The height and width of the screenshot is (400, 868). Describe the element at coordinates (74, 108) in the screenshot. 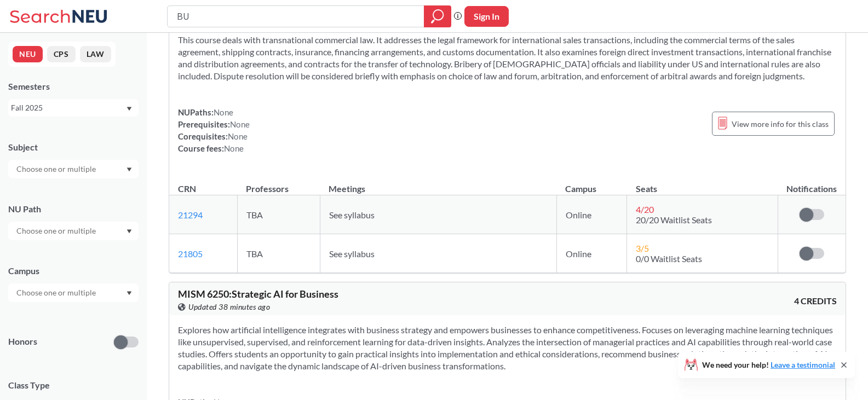

I see `div: Fall 2025Dropdown arrow` at that location.